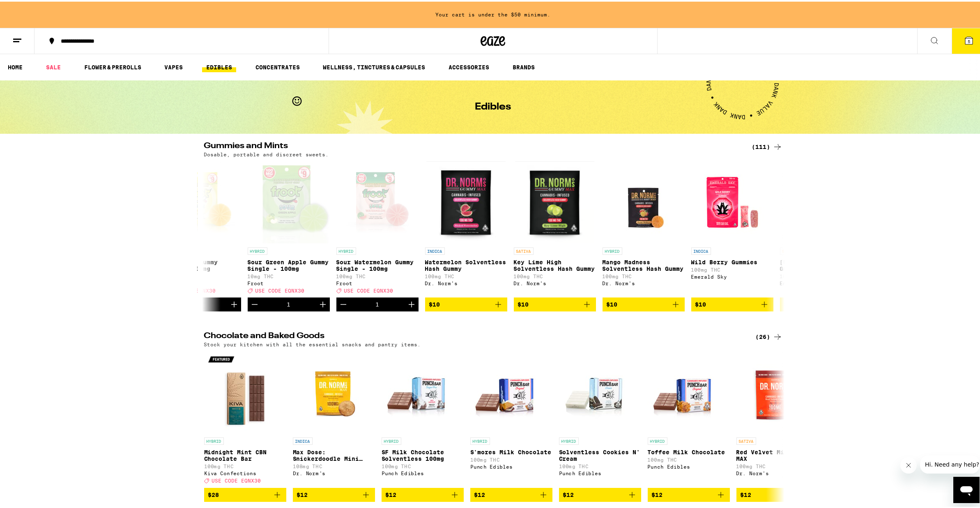  I want to click on span: Hi. Need any help?, so click(32, 9).